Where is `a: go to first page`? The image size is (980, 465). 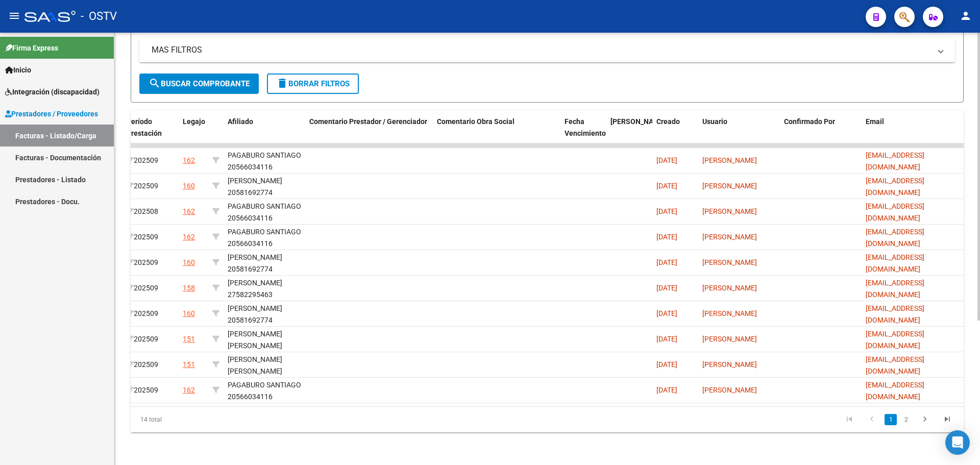 a: go to first page is located at coordinates (850, 420).